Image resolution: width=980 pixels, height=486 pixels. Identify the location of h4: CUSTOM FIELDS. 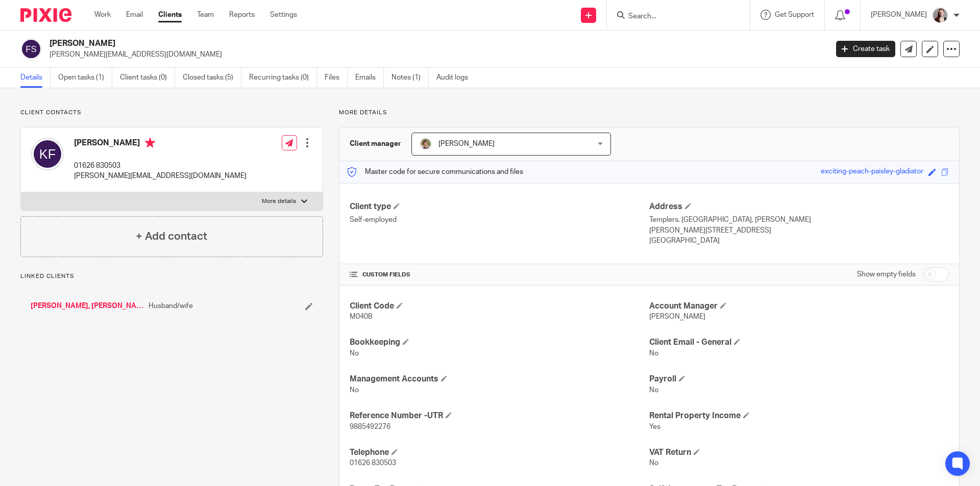
(499, 275).